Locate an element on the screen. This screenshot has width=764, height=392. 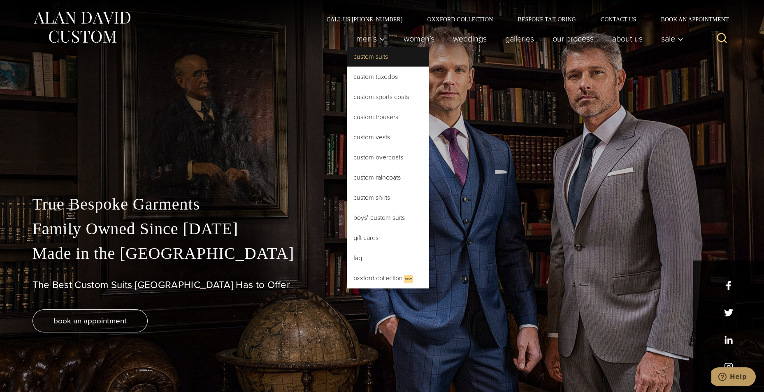
span: New is located at coordinates (408, 279).